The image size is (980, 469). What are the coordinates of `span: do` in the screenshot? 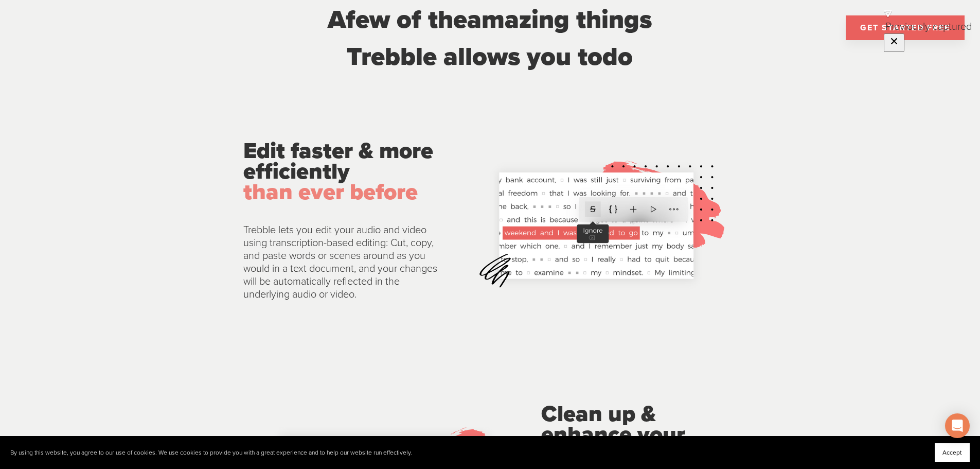 It's located at (617, 57).